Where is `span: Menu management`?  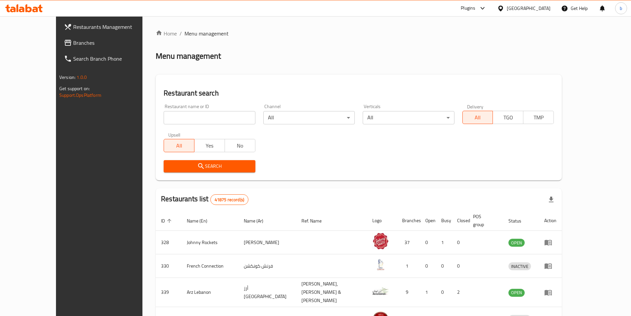 span: Menu management is located at coordinates (206, 33).